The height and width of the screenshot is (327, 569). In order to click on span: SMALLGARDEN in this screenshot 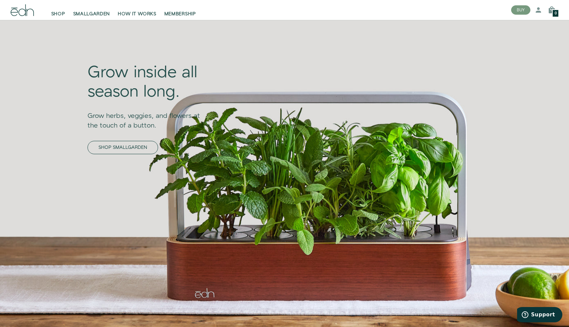, I will do `click(91, 14)`.